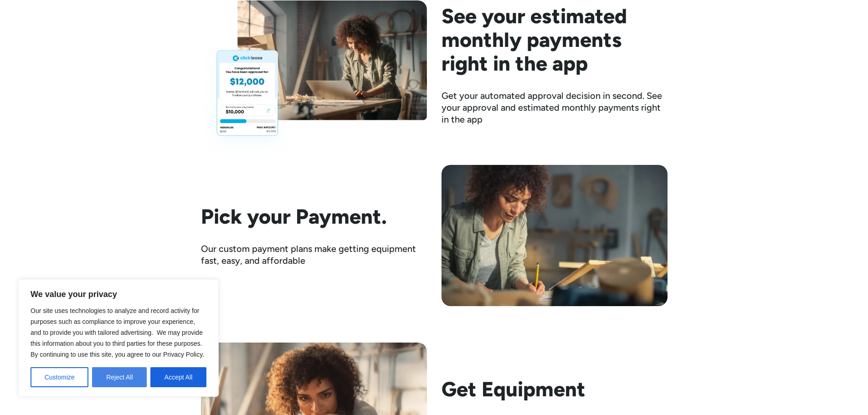 The height and width of the screenshot is (415, 868). What do you see at coordinates (119, 377) in the screenshot?
I see `button: Reject All` at bounding box center [119, 377].